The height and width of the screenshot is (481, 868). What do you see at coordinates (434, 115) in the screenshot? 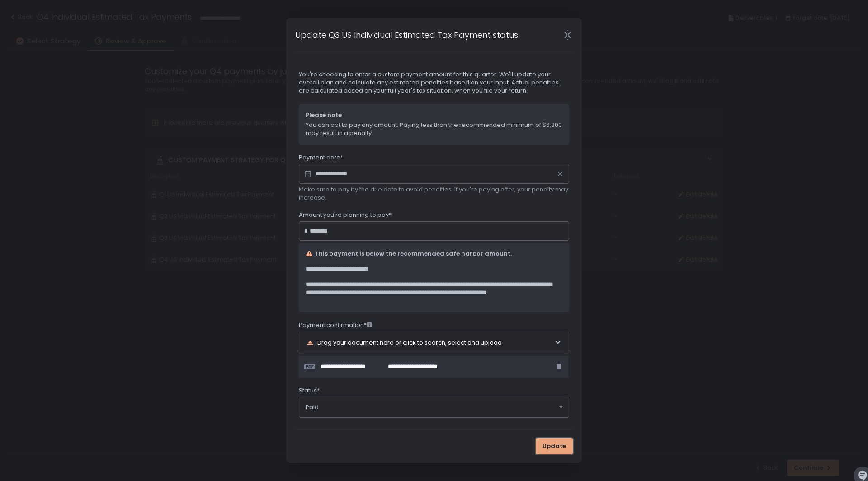
I see `span: Please note` at bounding box center [434, 115].